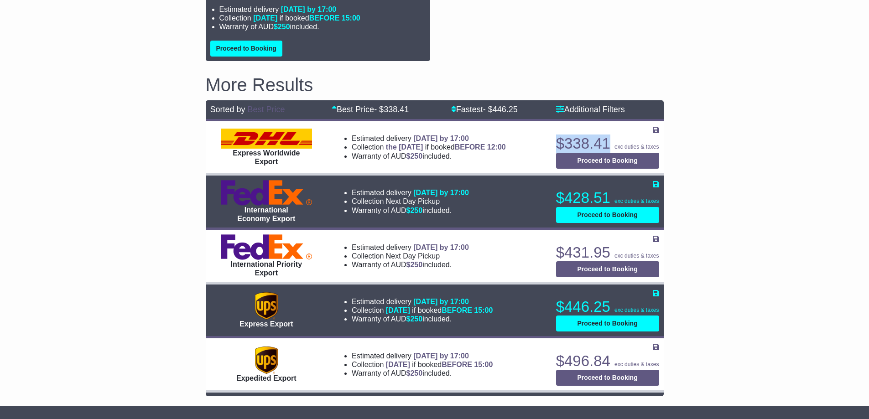 The height and width of the screenshot is (419, 869). What do you see at coordinates (608, 253) in the screenshot?
I see `p: $431.95` at bounding box center [608, 253].